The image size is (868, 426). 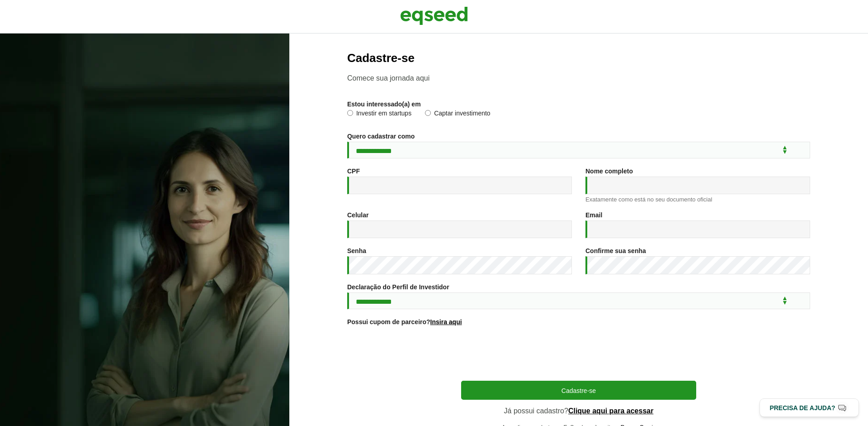 I want to click on img: EqSeed Logo, so click(x=434, y=16).